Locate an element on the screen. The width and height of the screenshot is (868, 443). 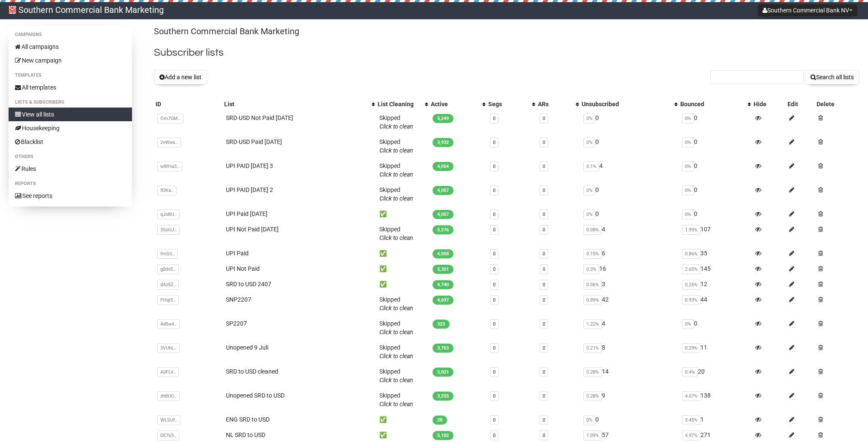
td: 35 is located at coordinates (715, 253).